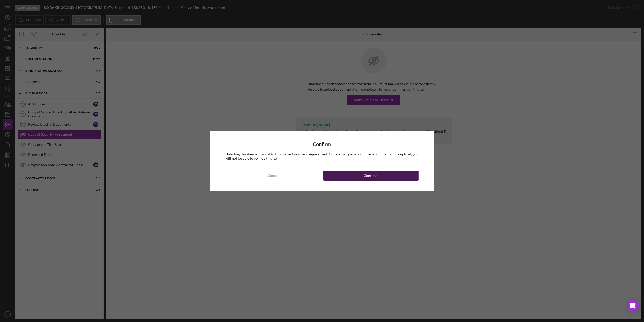 The image size is (644, 322). Describe the element at coordinates (633, 306) in the screenshot. I see `div: Open Intercom Messenger` at that location.